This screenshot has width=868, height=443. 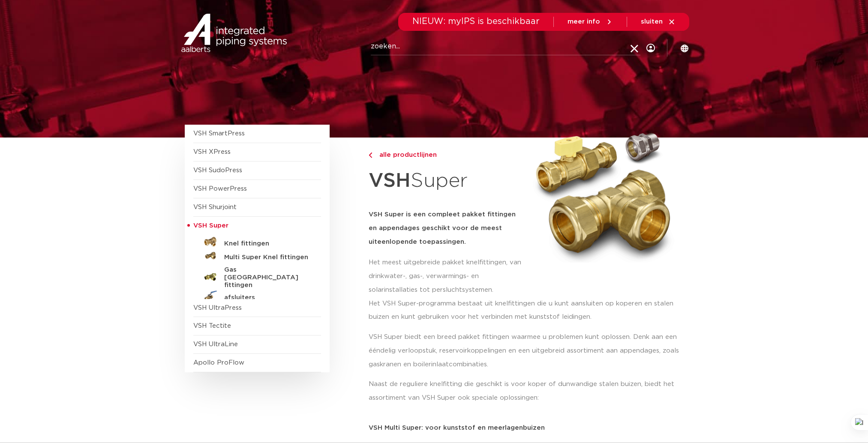 I want to click on span: alle productlijnen, so click(x=405, y=155).